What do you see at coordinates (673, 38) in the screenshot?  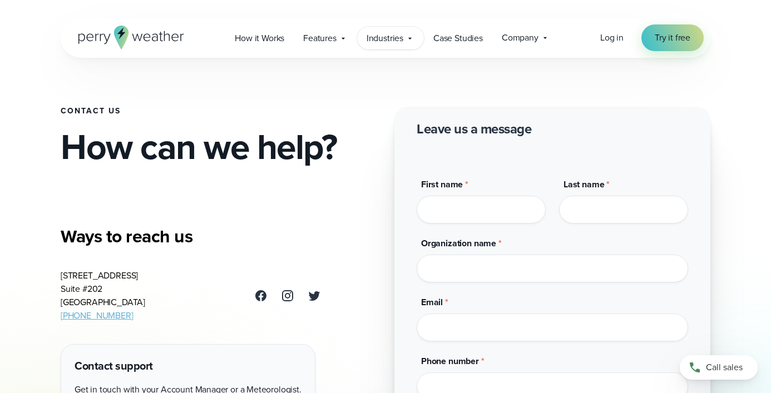 I see `a: Try it free` at bounding box center [673, 38].